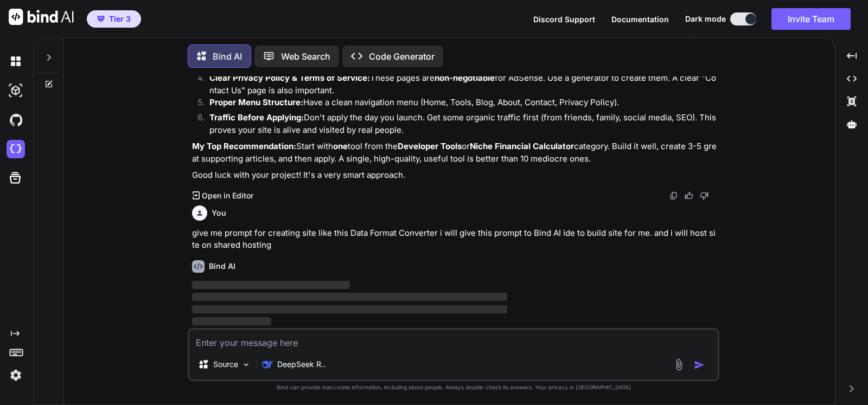  I want to click on img: Pick Models, so click(246, 364).